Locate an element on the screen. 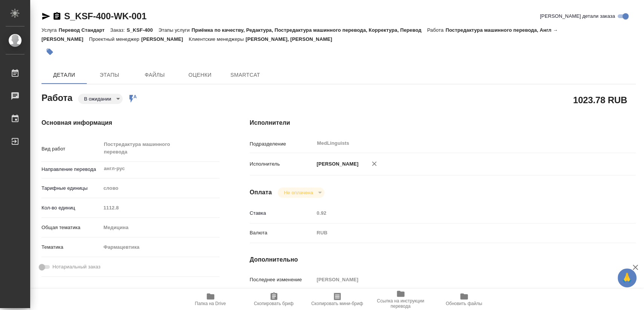  p: Общая тематика is located at coordinates (71, 228).